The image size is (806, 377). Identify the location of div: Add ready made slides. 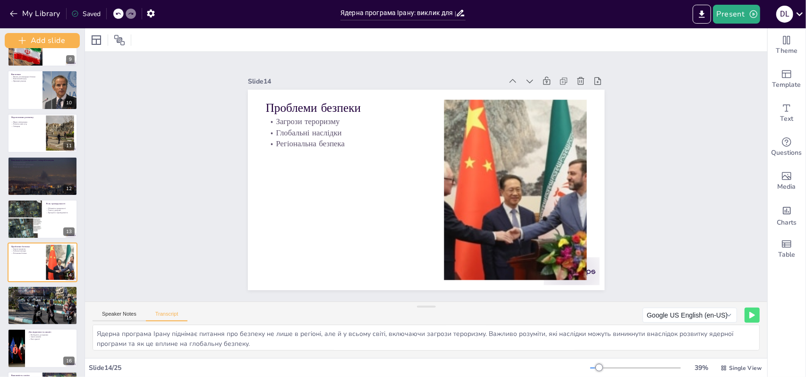
(786, 79).